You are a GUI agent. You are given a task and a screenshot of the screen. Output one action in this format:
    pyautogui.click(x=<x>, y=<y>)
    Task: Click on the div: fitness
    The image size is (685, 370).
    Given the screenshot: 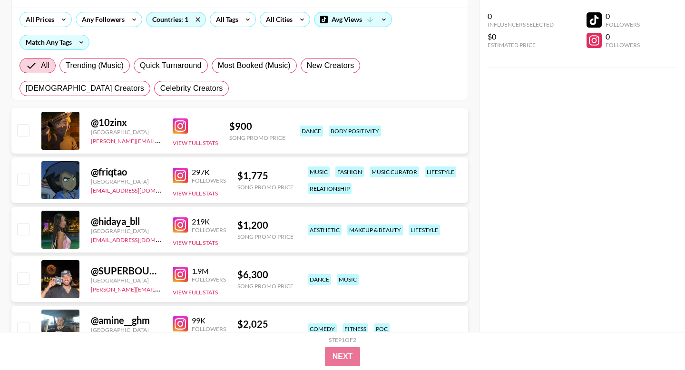 What is the action you would take?
    pyautogui.click(x=356, y=329)
    